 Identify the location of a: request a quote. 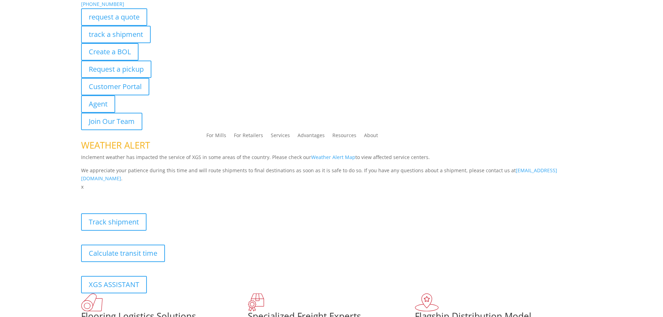
(114, 17).